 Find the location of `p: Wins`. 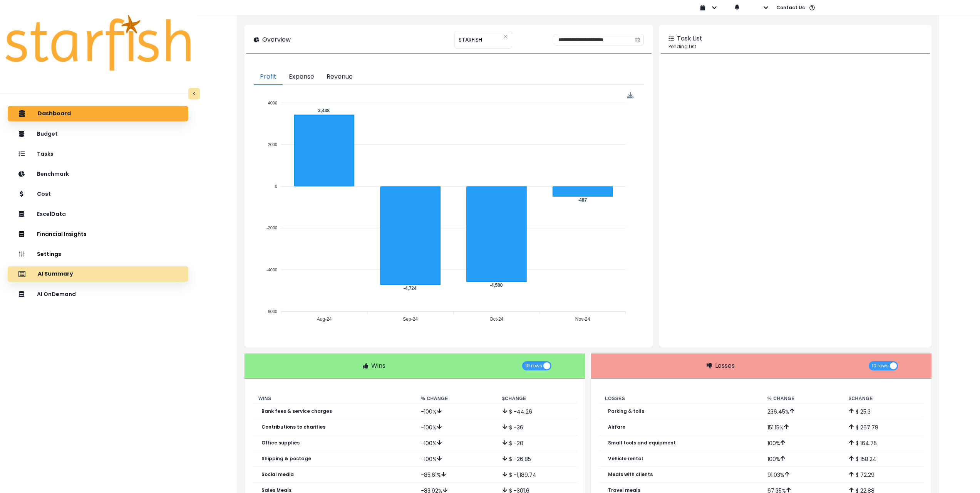

p: Wins is located at coordinates (378, 365).